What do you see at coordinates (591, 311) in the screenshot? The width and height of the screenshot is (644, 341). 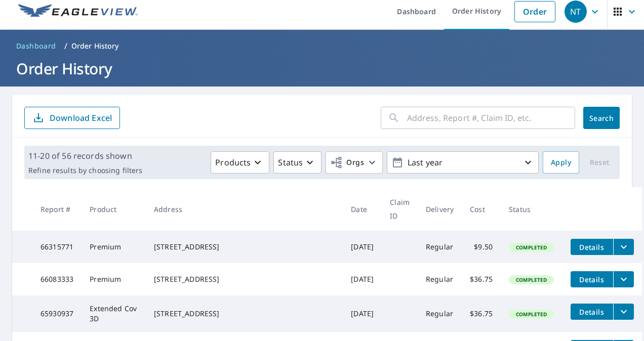 I see `button: detailsBtn-65930937` at bounding box center [591, 311].